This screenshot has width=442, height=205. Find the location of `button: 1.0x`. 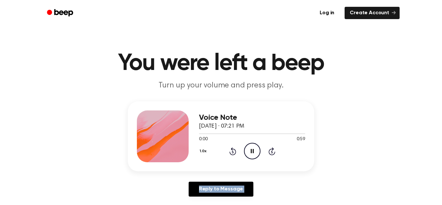

button: 1.0x is located at coordinates (204, 151).